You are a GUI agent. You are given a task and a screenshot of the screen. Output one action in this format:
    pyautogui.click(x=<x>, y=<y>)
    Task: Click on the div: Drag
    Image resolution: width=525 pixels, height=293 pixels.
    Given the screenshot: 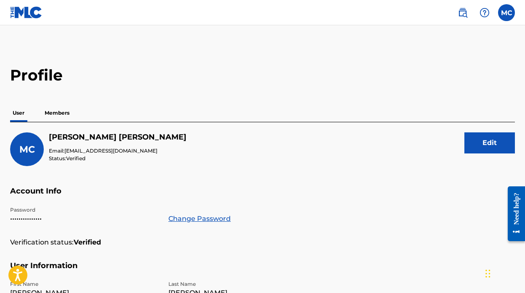 What is the action you would take?
    pyautogui.click(x=488, y=273)
    